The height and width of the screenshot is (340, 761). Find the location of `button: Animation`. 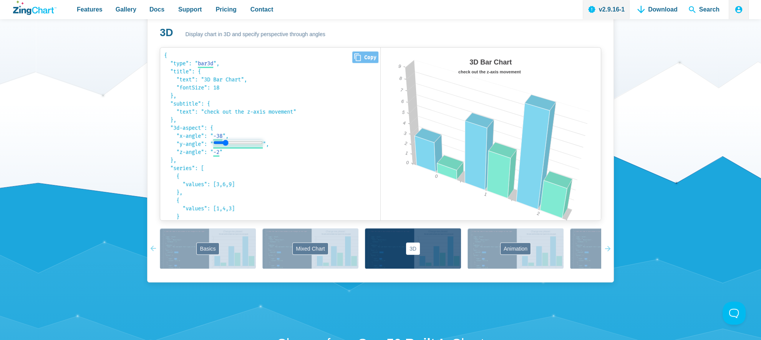

button: Animation is located at coordinates (516, 249).